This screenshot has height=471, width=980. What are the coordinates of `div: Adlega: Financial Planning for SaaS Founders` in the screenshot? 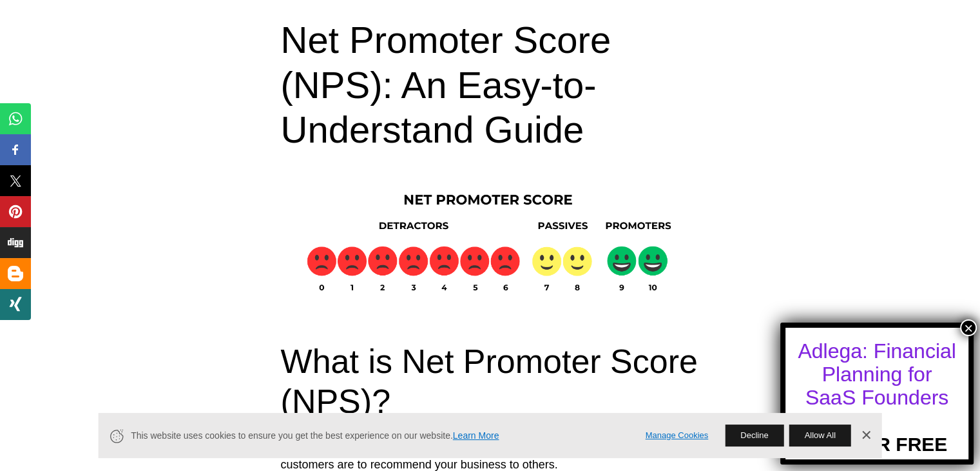 It's located at (877, 374).